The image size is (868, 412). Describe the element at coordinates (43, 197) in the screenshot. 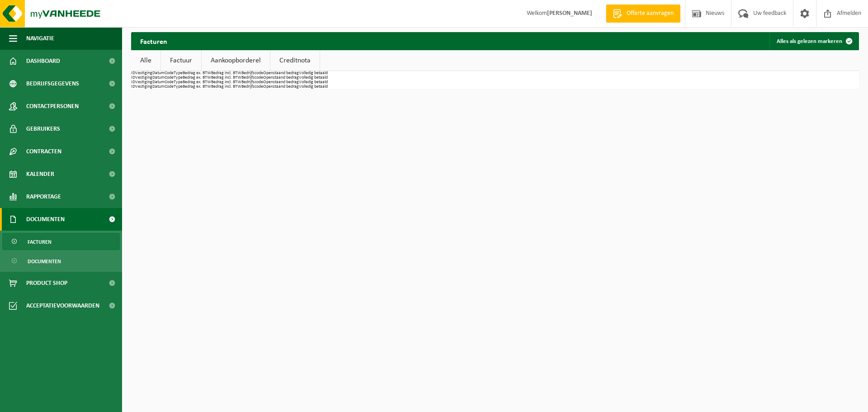

I see `span: Rapportage` at that location.